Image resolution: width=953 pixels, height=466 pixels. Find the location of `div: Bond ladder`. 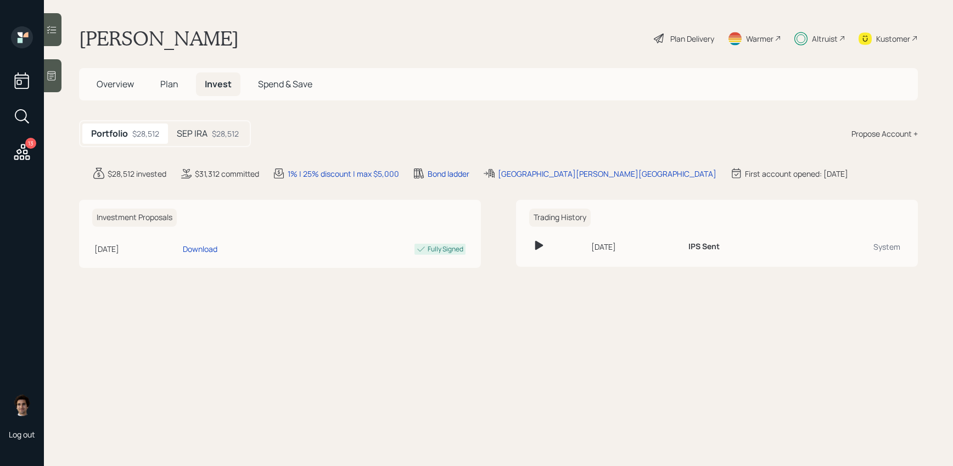

div: Bond ladder is located at coordinates (448, 173).